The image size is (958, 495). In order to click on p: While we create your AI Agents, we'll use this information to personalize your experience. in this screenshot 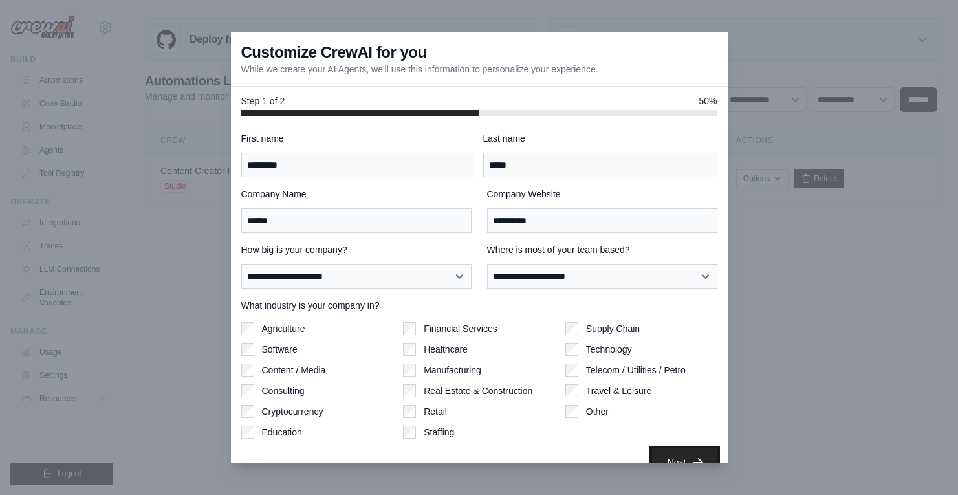, I will do `click(420, 69)`.